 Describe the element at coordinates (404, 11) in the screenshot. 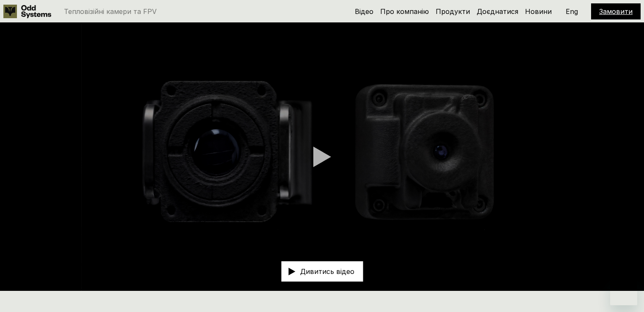

I see `a: Про компанію` at that location.